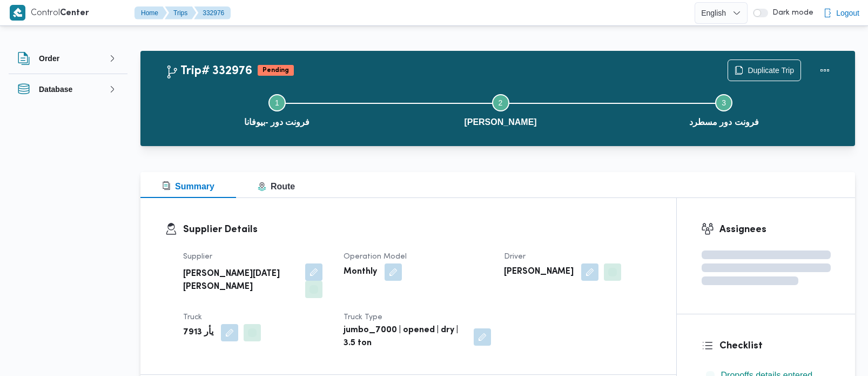 This screenshot has width=868, height=376. What do you see at coordinates (848, 13) in the screenshot?
I see `span: Logout` at bounding box center [848, 13].